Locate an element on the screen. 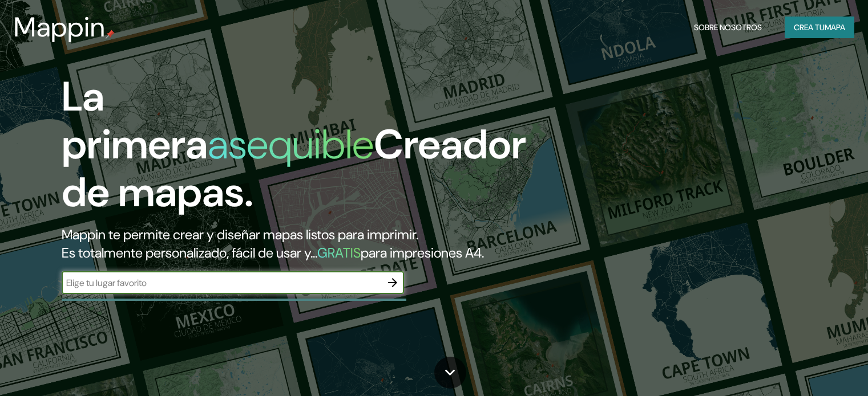 This screenshot has width=868, height=396. font: Es totalmente personalizado, fácil de usar y... is located at coordinates (190, 253).